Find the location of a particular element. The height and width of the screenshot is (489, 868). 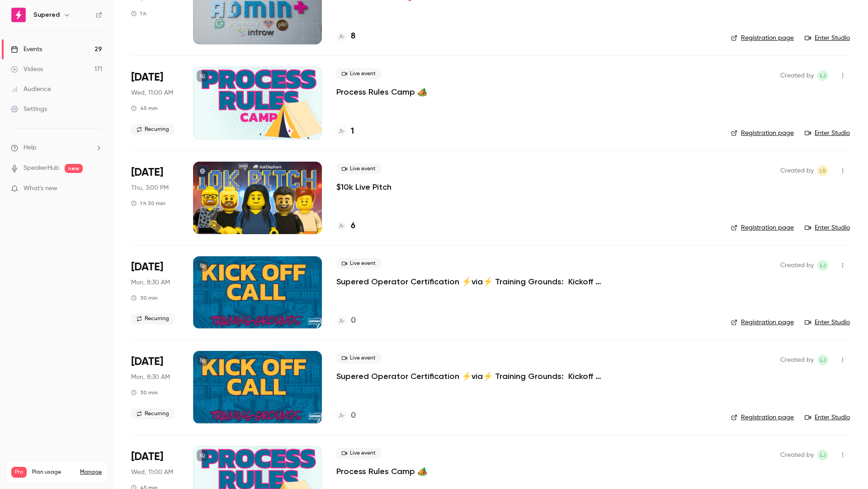

h4: 6 is located at coordinates (353, 226).